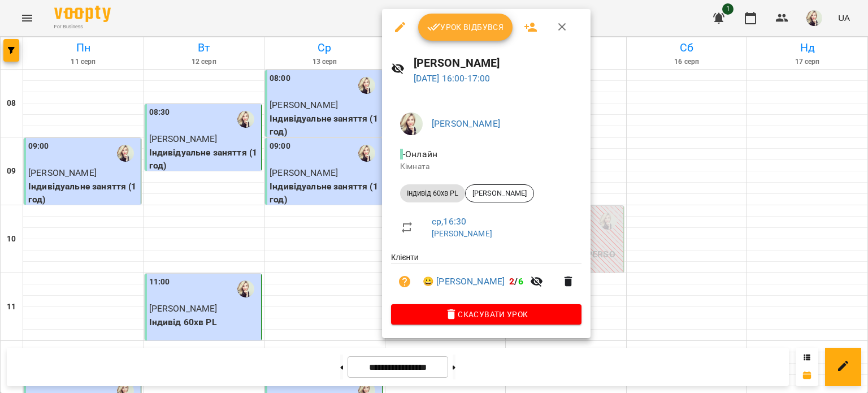  I want to click on span: 2, so click(511, 281).